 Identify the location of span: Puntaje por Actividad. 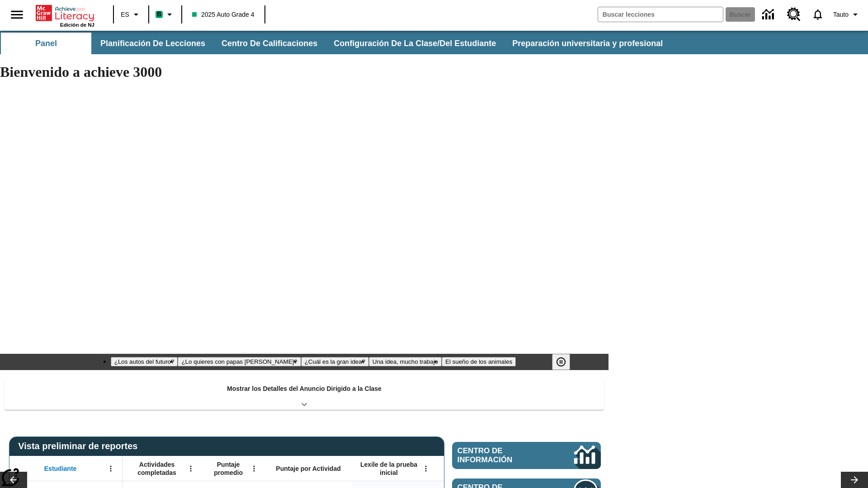
(308, 468).